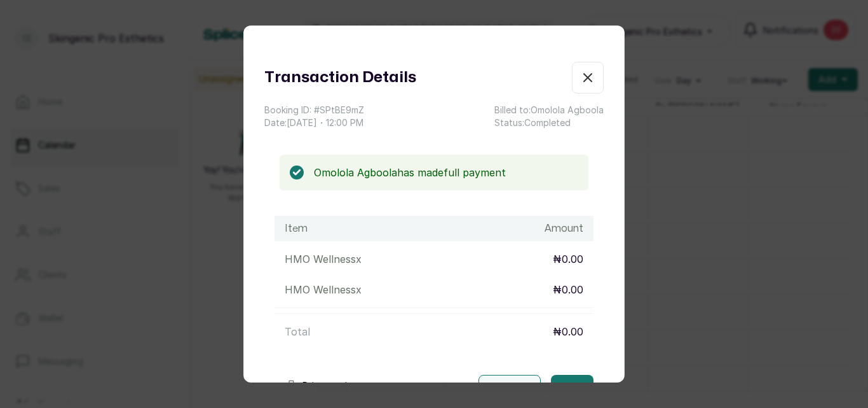  Describe the element at coordinates (340, 78) in the screenshot. I see `h1: Transaction Details` at that location.